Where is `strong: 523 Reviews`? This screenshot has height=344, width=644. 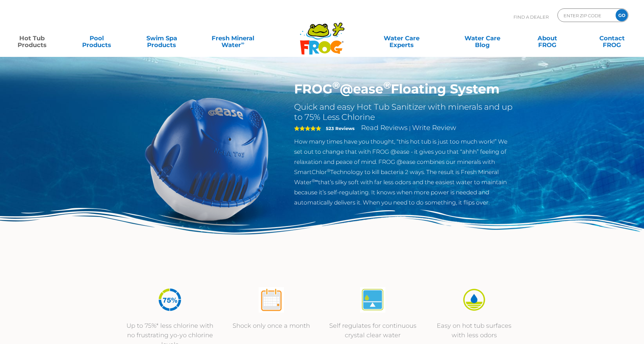
strong: 523 Reviews is located at coordinates (340, 128).